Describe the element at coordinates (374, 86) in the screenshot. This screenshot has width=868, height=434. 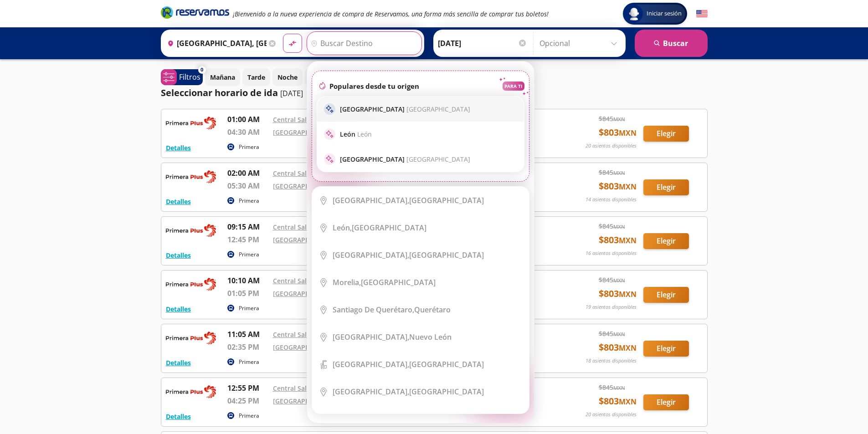
I see `p: Populares desde tu origen` at that location.